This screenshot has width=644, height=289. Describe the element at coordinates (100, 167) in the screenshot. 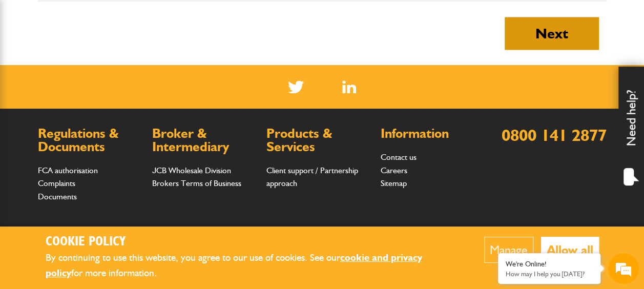

I see `input: Enter your phone number` at that location.